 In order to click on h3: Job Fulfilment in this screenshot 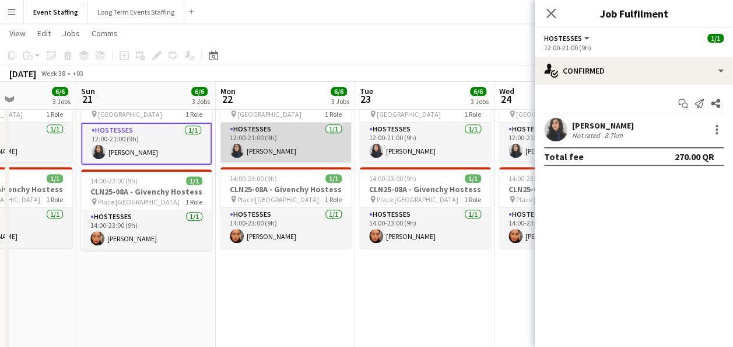, I will do `click(634, 13)`.